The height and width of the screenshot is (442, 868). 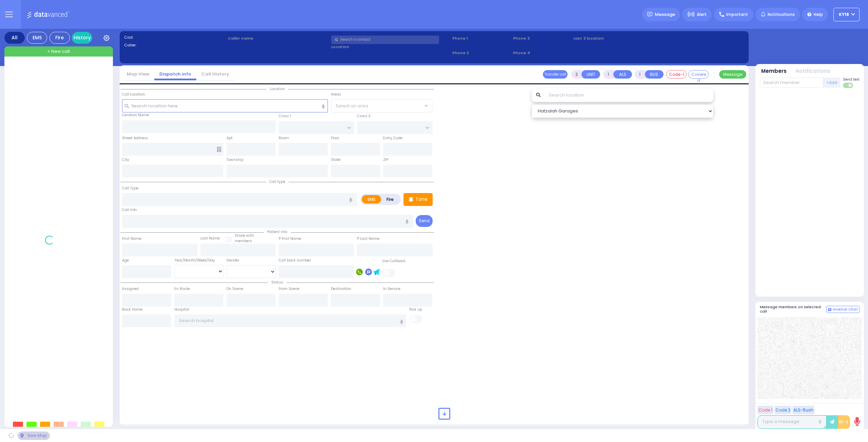 What do you see at coordinates (335, 160) in the screenshot?
I see `label: State` at bounding box center [335, 160].